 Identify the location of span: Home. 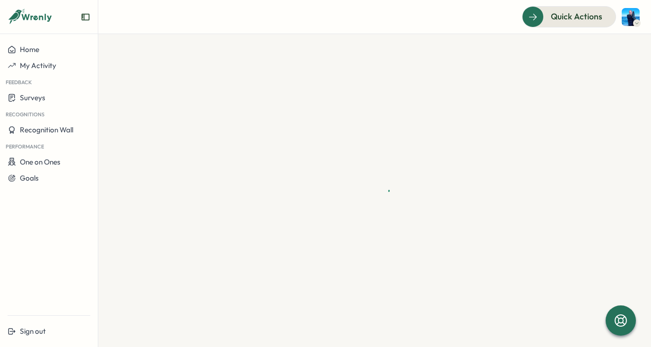
(29, 49).